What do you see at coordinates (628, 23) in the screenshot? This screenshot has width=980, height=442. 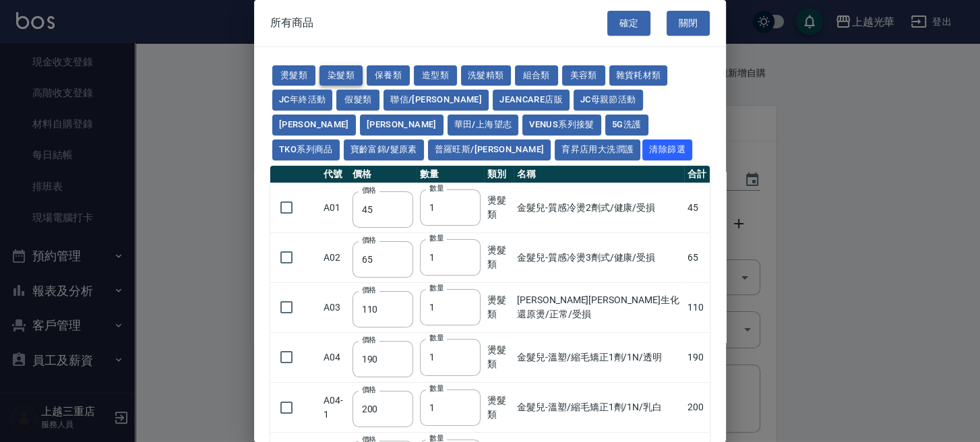 I see `button: 確定` at bounding box center [628, 23].